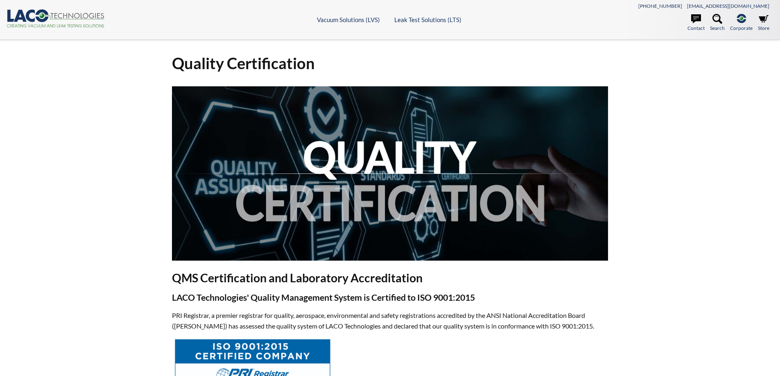  Describe the element at coordinates (390, 278) in the screenshot. I see `h2: QMS Certification and Laboratory Accreditation` at that location.